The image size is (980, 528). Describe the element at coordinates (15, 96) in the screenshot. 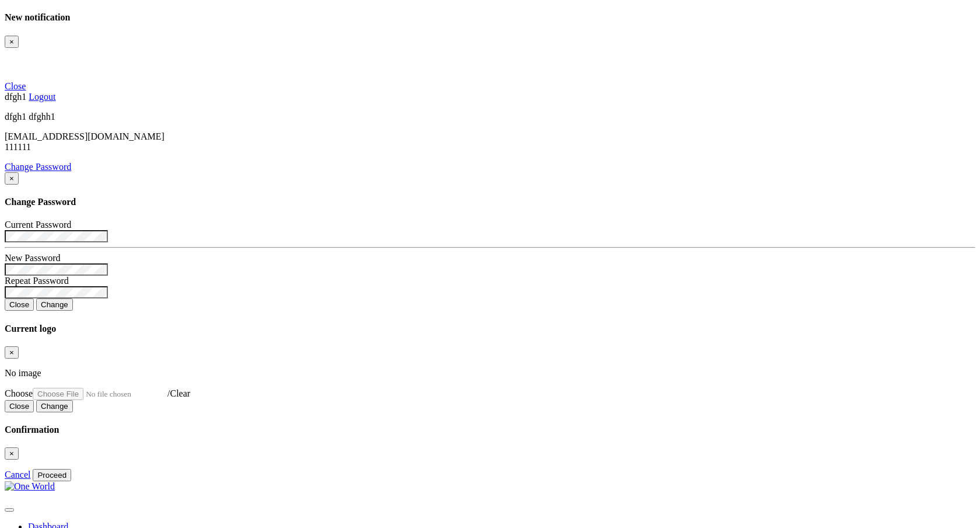

I see `span: dfgh1` at that location.